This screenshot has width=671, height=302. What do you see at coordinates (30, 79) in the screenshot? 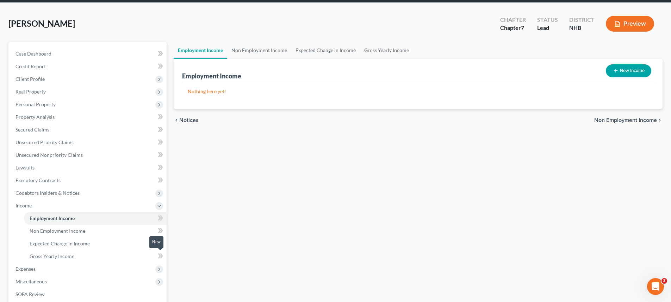
I see `span: Client Profile` at bounding box center [30, 79].